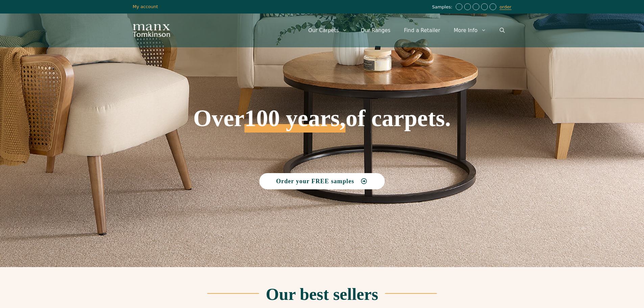 The image size is (644, 308). Describe the element at coordinates (443, 7) in the screenshot. I see `span: Samples:` at that location.